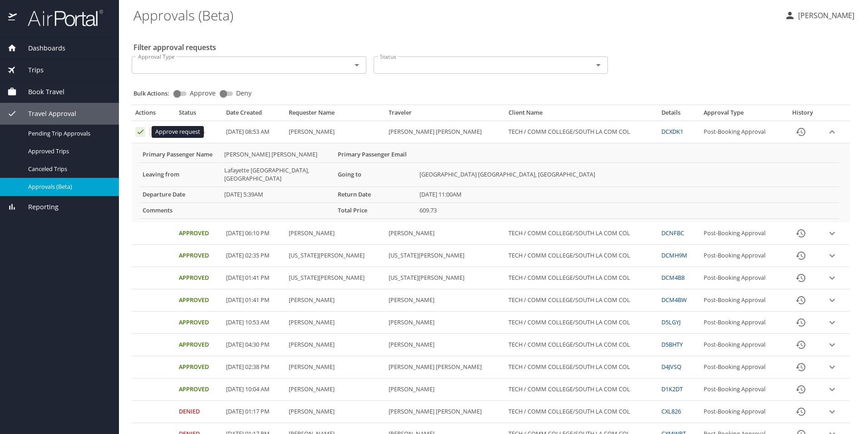  I want to click on p: Bulk Actions:, so click(155, 93).